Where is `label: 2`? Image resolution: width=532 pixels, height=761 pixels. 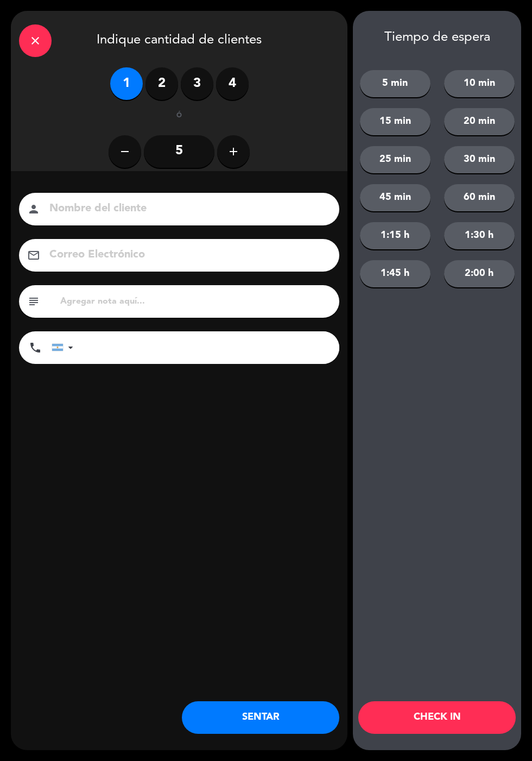 label: 2 is located at coordinates (162, 84).